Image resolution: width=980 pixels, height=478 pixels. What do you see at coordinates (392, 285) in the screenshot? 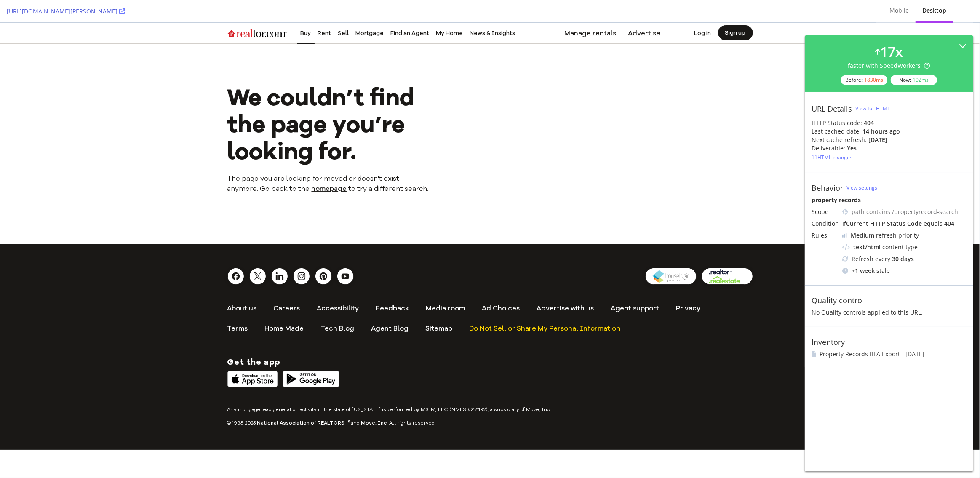
I see `button: Feedback` at bounding box center [392, 285].